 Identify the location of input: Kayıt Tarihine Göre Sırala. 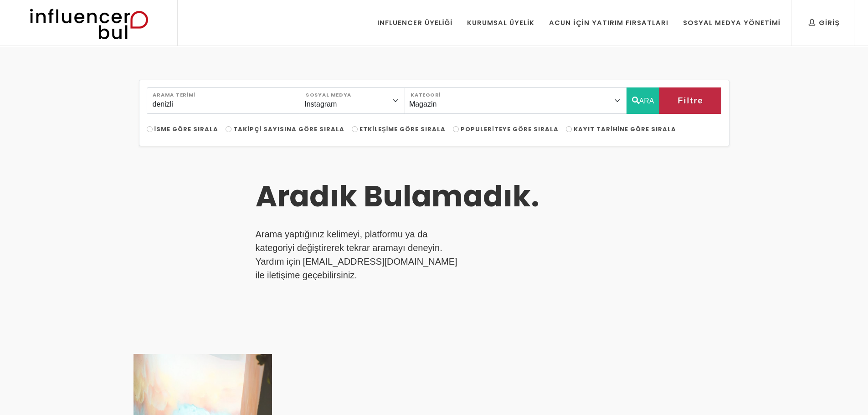
(569, 129).